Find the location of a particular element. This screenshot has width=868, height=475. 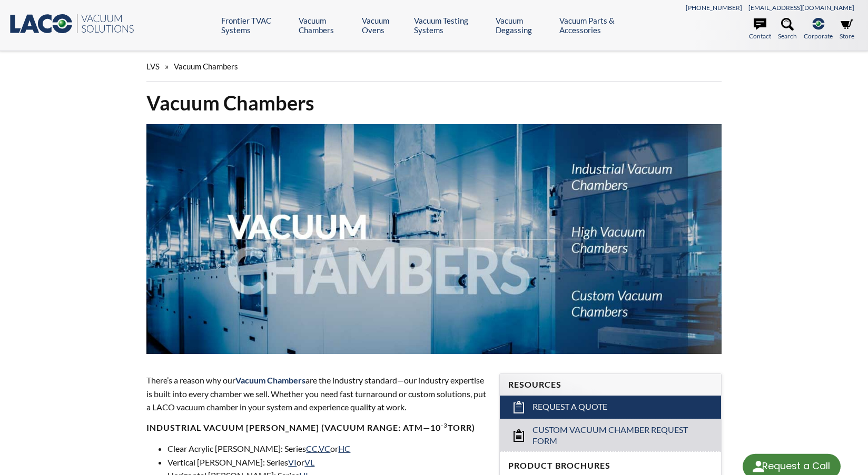

a: Vacuum Parts & Accessories is located at coordinates (602, 25).